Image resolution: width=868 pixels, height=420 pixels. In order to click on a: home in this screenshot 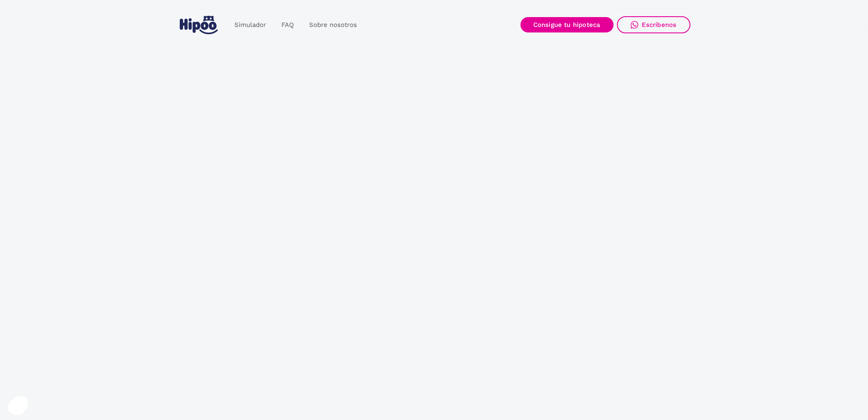, I will do `click(199, 24)`.